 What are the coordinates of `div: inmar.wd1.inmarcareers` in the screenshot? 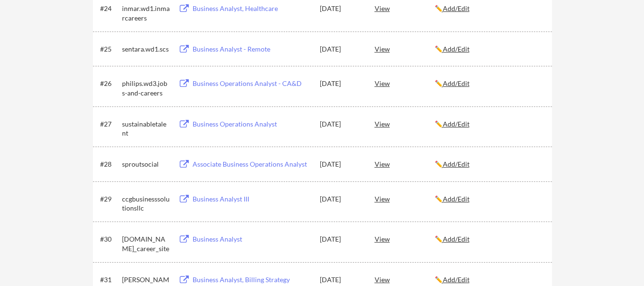 It's located at (146, 13).